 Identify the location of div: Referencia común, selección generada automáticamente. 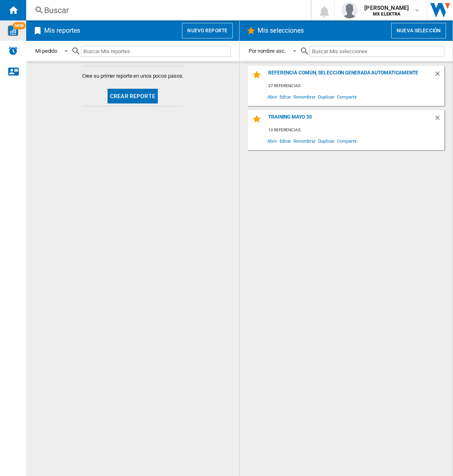
(350, 75).